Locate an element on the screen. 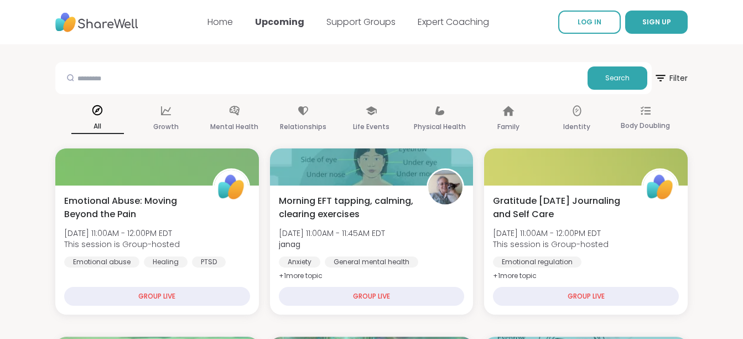 The height and width of the screenshot is (339, 743). span: LOG IN is located at coordinates (589, 22).